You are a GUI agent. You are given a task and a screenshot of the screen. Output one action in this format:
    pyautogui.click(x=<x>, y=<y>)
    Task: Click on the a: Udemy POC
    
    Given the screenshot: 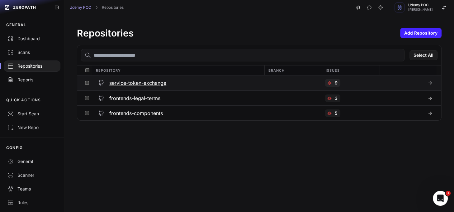 What is the action you would take?
    pyautogui.click(x=80, y=7)
    